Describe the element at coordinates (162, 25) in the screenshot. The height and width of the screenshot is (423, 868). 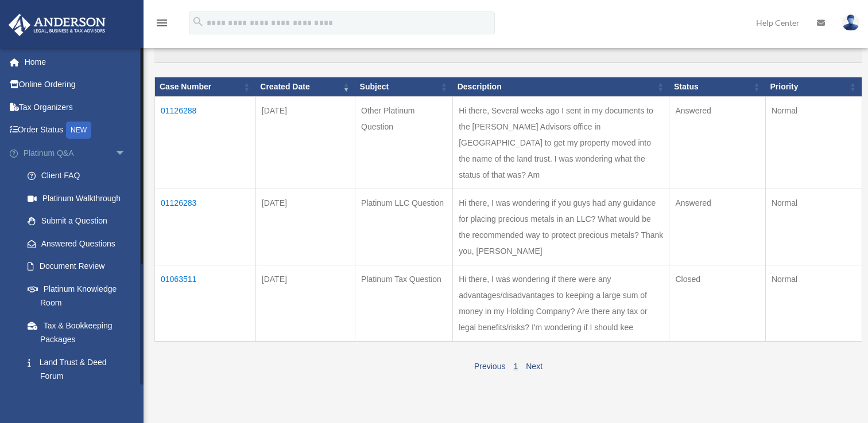
I see `a: menu` at that location.